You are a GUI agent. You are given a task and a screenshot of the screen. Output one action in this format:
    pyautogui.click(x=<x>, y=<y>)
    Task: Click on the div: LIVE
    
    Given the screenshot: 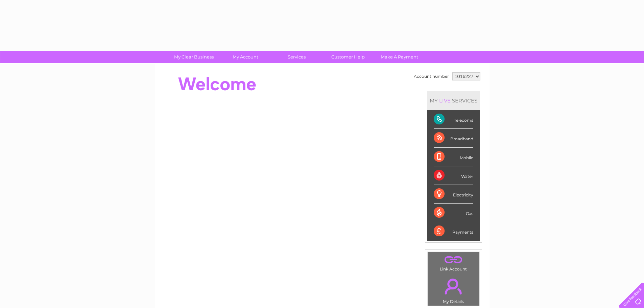 What is the action you would take?
    pyautogui.click(x=445, y=100)
    